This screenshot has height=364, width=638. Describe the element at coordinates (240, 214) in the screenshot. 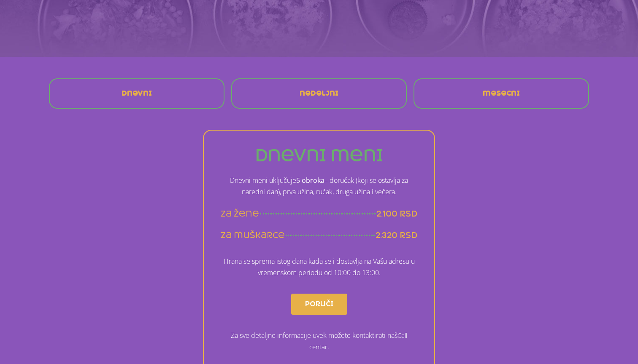

I see `span: za žene` at that location.